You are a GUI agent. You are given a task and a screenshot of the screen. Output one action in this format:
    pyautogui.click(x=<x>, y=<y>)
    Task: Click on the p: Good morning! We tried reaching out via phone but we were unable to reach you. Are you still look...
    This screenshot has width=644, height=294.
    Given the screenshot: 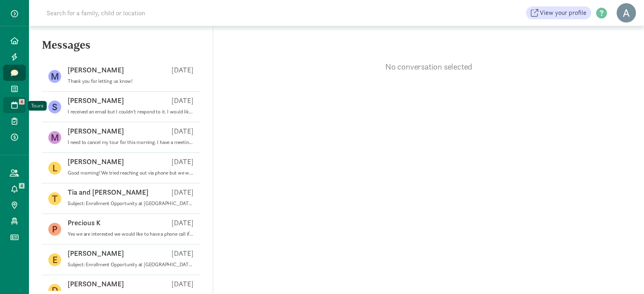 What is the action you would take?
    pyautogui.click(x=131, y=173)
    